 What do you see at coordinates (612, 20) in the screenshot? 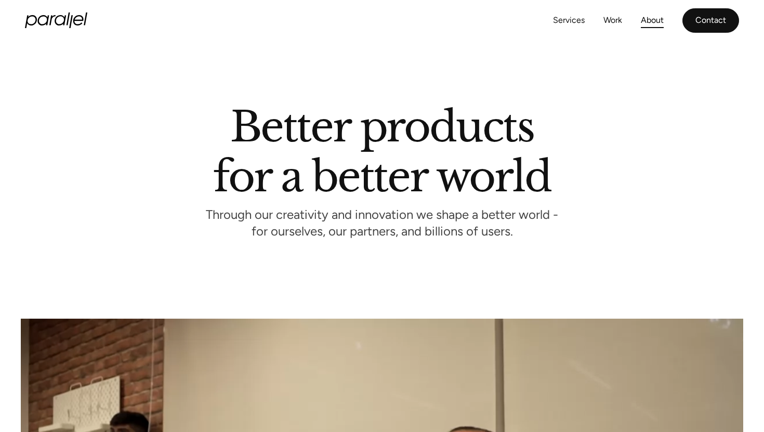
I see `a: Work` at bounding box center [612, 20].